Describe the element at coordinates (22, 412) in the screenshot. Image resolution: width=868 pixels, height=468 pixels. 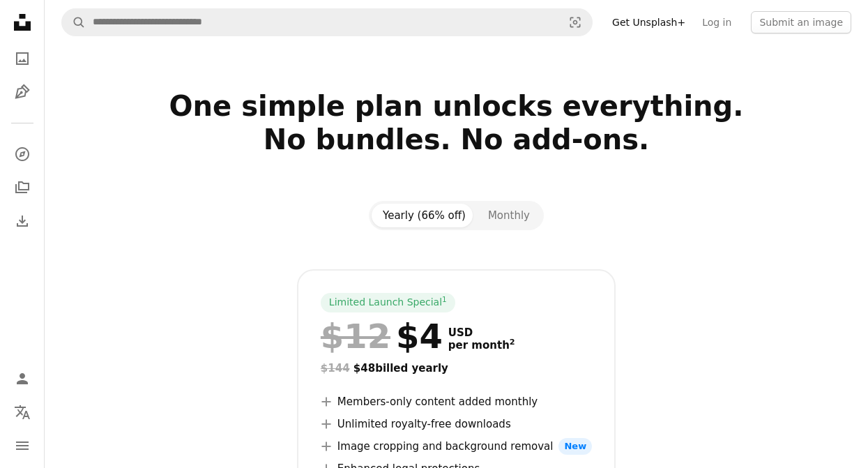
I see `button: Language` at that location.